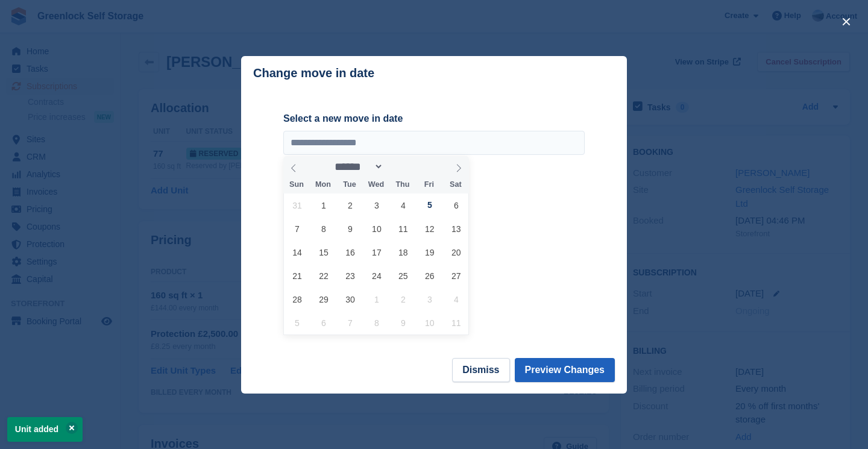 The height and width of the screenshot is (449, 868). I want to click on span: October 6, 2025, so click(323, 322).